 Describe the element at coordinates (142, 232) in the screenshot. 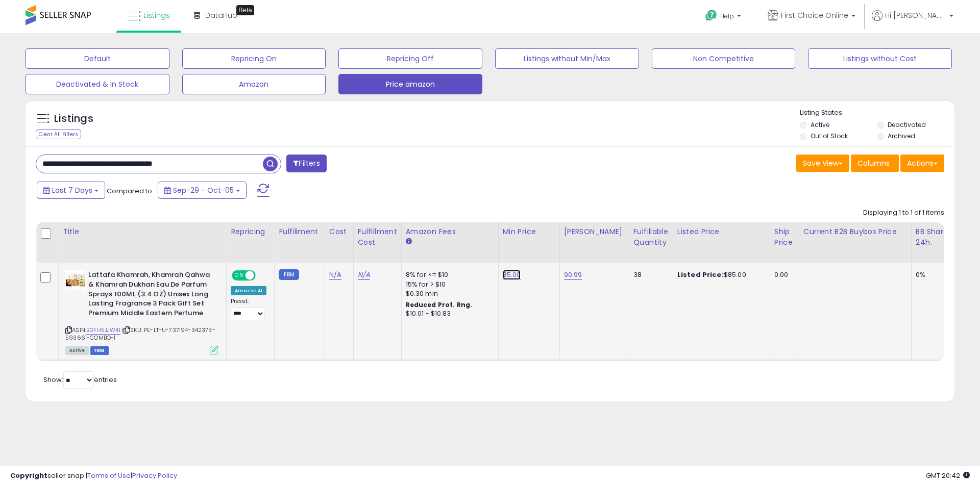

I see `div: Title` at that location.